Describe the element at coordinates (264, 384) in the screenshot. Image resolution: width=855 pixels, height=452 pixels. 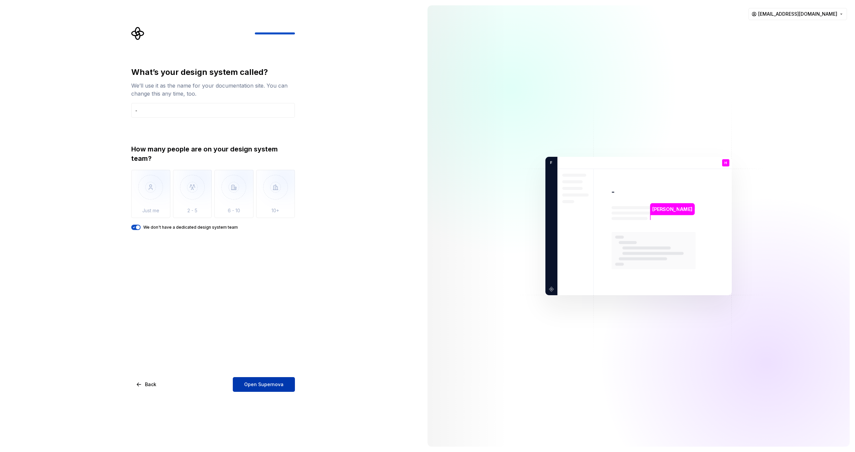
I see `button: Open Supernova` at that location.